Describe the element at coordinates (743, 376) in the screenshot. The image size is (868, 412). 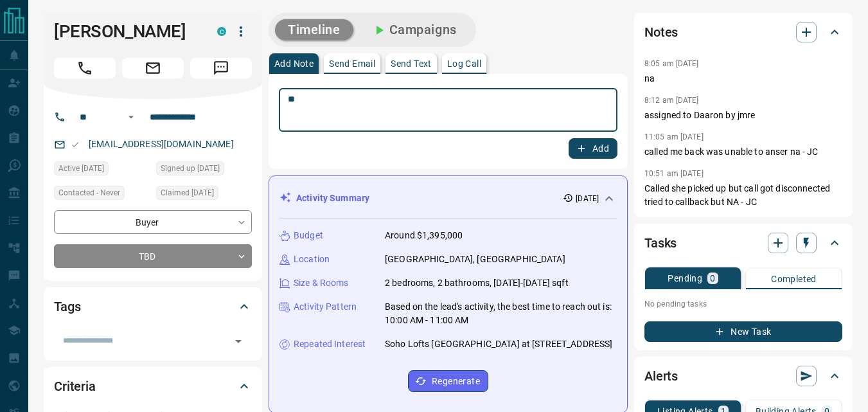
I see `div: Alerts` at that location.